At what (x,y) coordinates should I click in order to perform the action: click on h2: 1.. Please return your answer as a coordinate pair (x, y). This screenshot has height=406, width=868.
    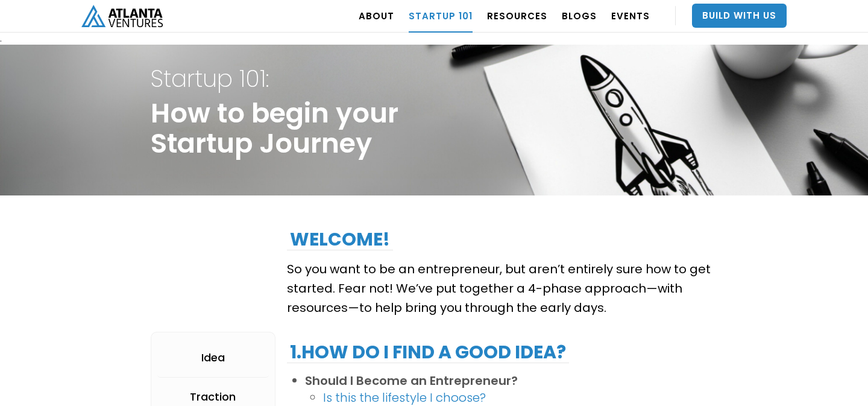
    Looking at the image, I should click on (428, 352).